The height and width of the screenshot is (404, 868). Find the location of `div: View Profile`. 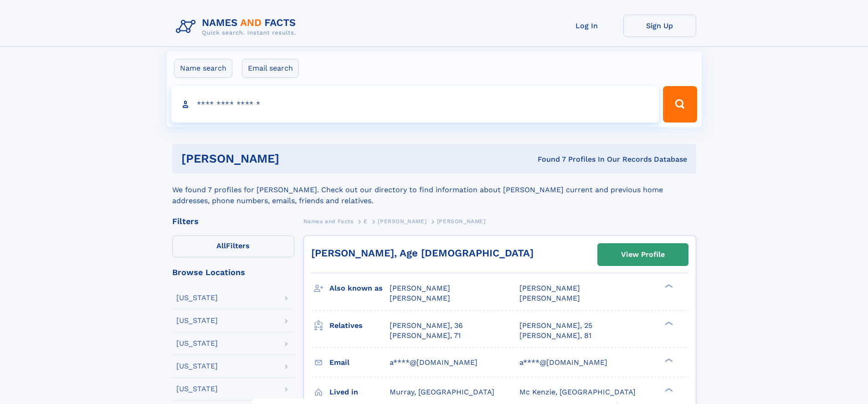

div: View Profile is located at coordinates (643, 254).